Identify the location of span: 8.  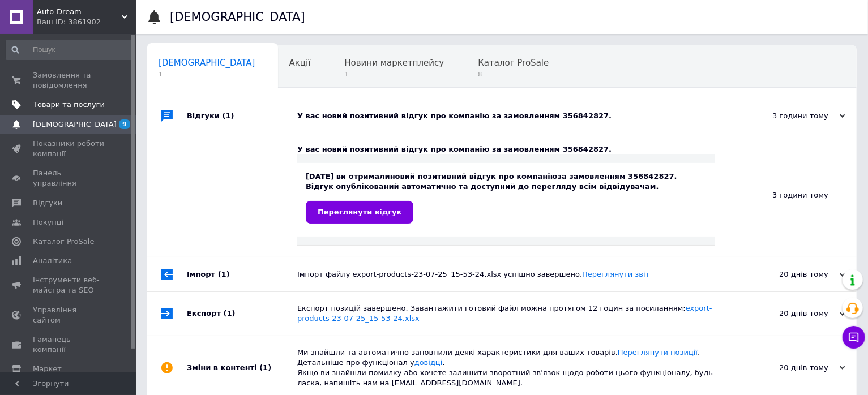
(514, 74).